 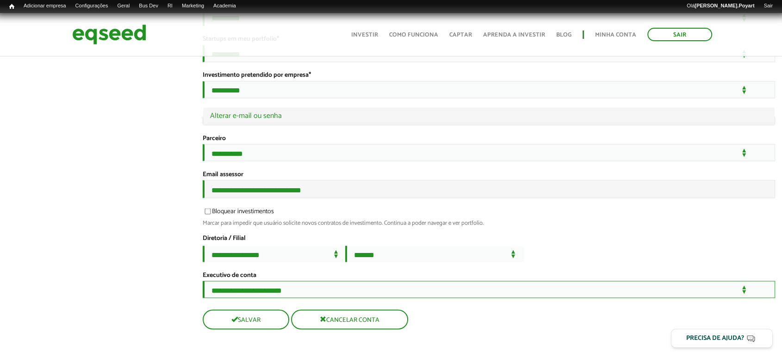 I want to click on input: Bloquear investimentos, so click(x=208, y=211).